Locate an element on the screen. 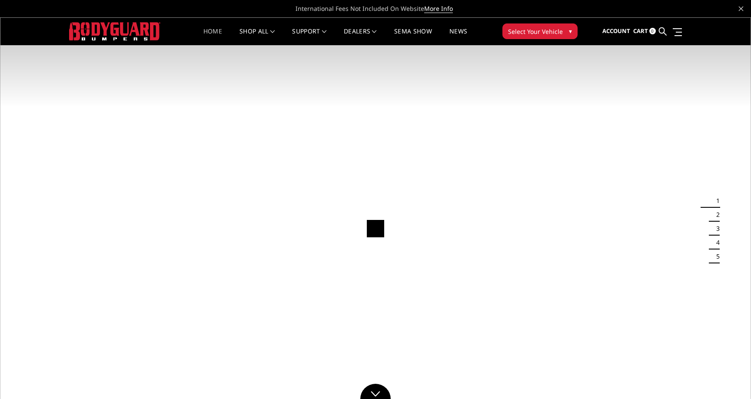 The width and height of the screenshot is (751, 399). a: Dealers is located at coordinates (360, 37).